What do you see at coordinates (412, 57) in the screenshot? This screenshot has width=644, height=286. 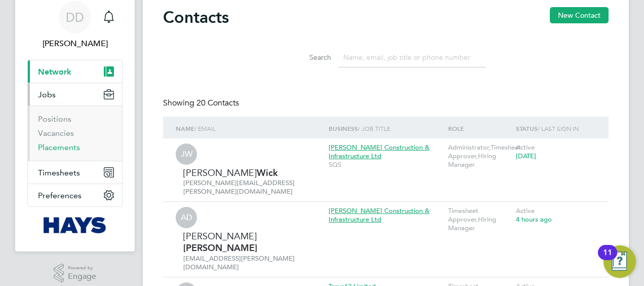 I see `input: Name, email, job title or phone number` at bounding box center [412, 57].